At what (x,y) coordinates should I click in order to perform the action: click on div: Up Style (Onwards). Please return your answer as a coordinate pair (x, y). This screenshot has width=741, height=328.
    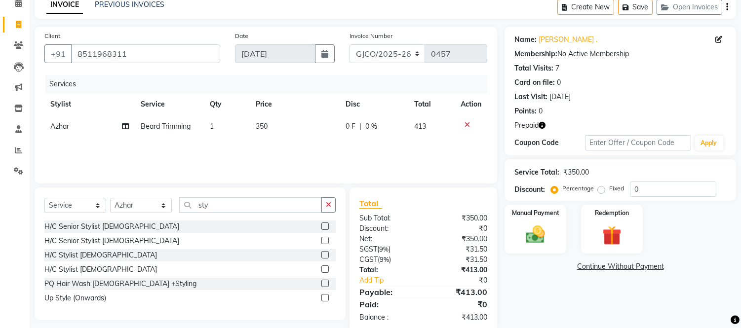
    Looking at the image, I should click on (75, 298).